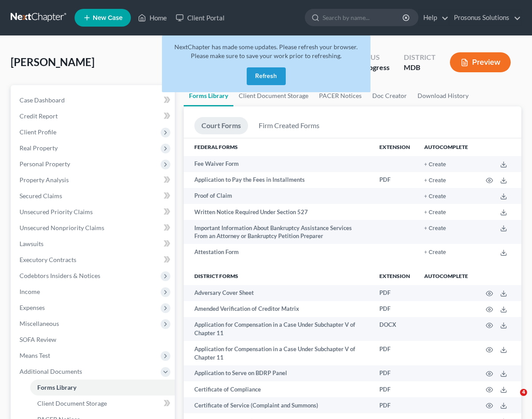 The image size is (532, 419). What do you see at coordinates (420, 57) in the screenshot?
I see `div: District` at bounding box center [420, 57].